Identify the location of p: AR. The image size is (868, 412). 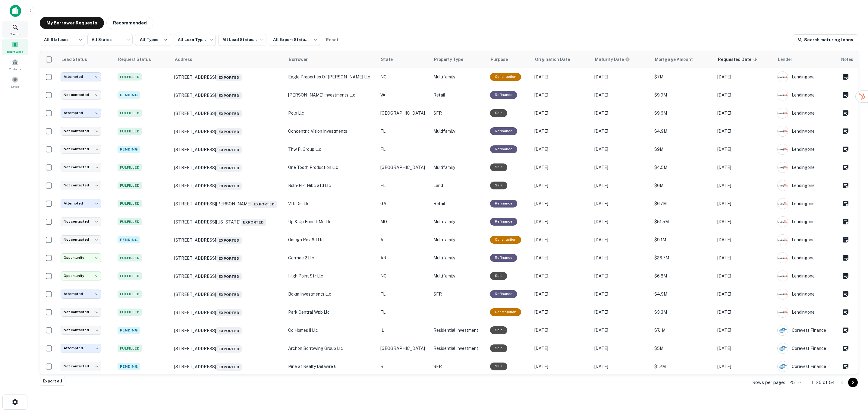
(404, 258).